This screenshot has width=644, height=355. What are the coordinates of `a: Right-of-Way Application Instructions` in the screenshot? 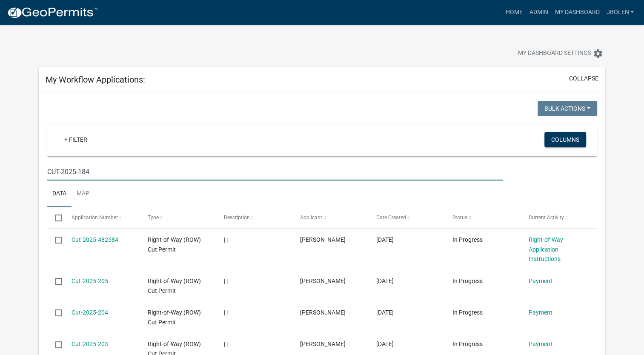 It's located at (546, 250).